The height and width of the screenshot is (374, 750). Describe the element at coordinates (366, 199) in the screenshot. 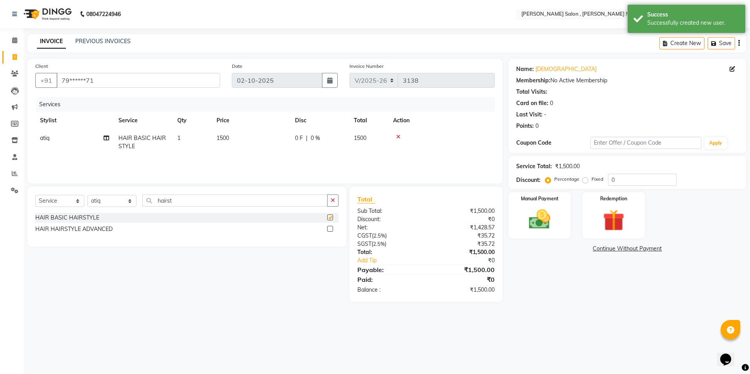

I see `span: Total` at that location.